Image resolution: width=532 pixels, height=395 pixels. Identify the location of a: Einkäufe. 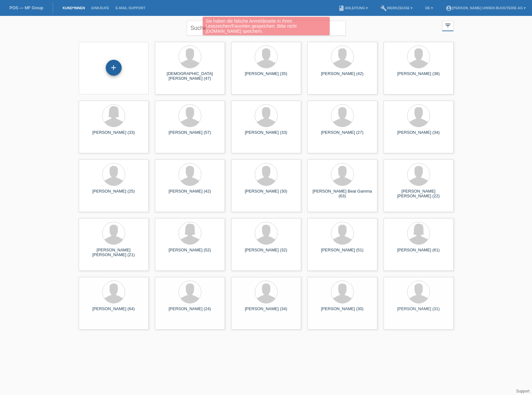
(100, 8).